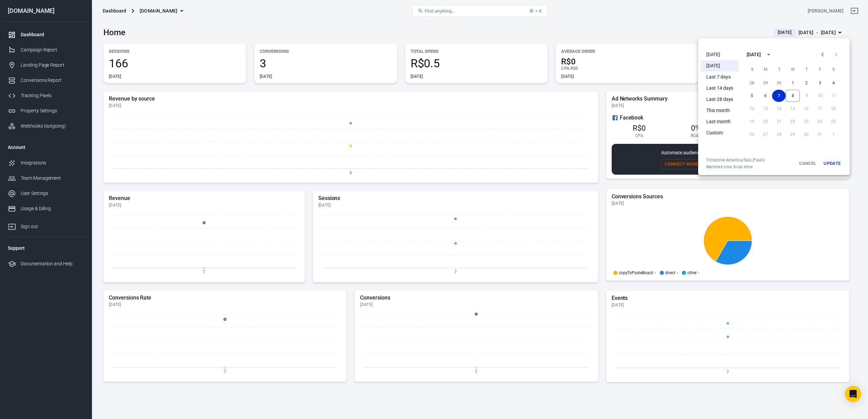 The image size is (868, 419). Describe the element at coordinates (719, 111) in the screenshot. I see `li: This month` at that location.